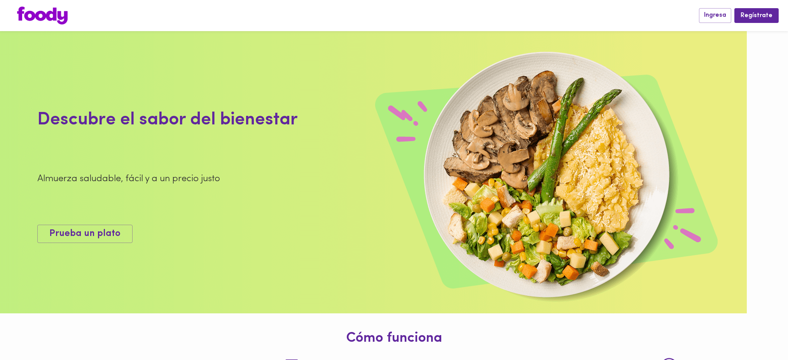 This screenshot has width=788, height=360. What do you see at coordinates (757, 16) in the screenshot?
I see `span: Regístrate` at bounding box center [757, 16].